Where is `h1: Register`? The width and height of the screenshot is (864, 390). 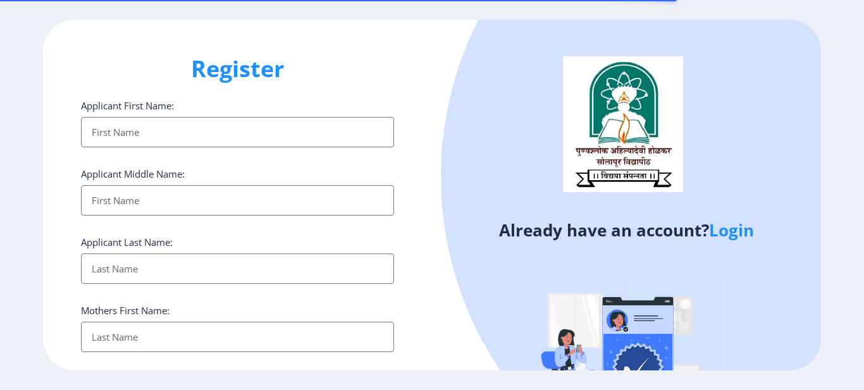 h1: Register is located at coordinates (237, 69).